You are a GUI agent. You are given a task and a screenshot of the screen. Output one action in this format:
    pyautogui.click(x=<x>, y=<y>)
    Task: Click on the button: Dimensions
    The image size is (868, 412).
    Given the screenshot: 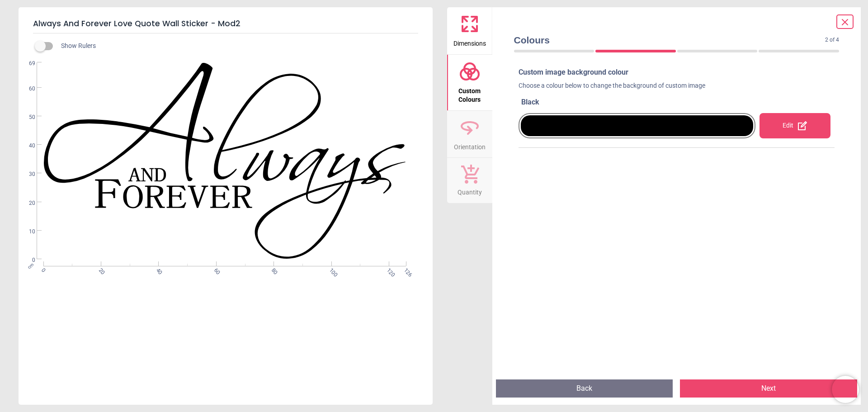 What is the action you would take?
    pyautogui.click(x=470, y=30)
    